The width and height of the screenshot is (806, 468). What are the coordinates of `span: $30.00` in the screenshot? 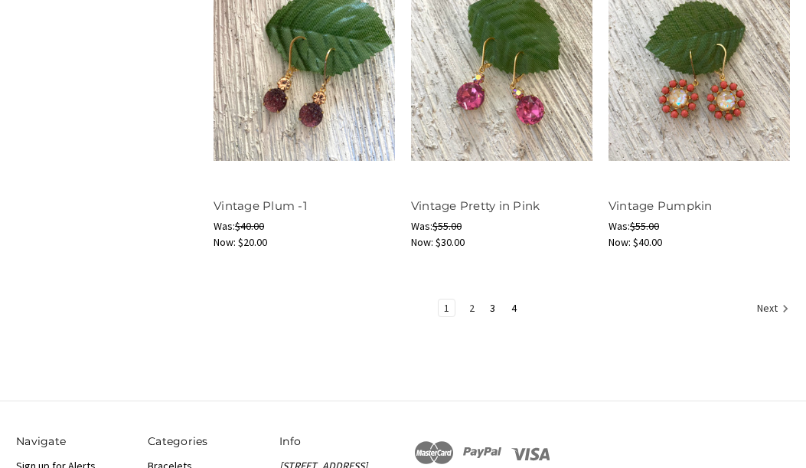 It's located at (450, 242).